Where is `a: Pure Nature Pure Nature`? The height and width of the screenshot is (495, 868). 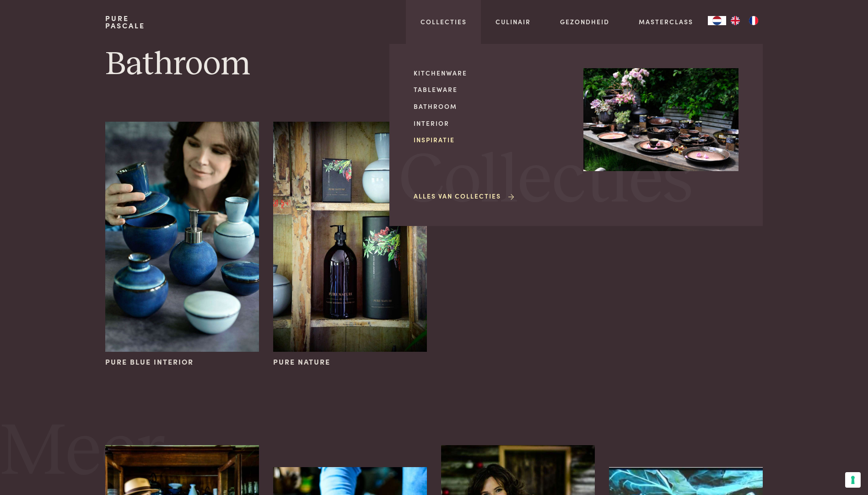
a: Pure Nature Pure Nature is located at coordinates (349, 244).